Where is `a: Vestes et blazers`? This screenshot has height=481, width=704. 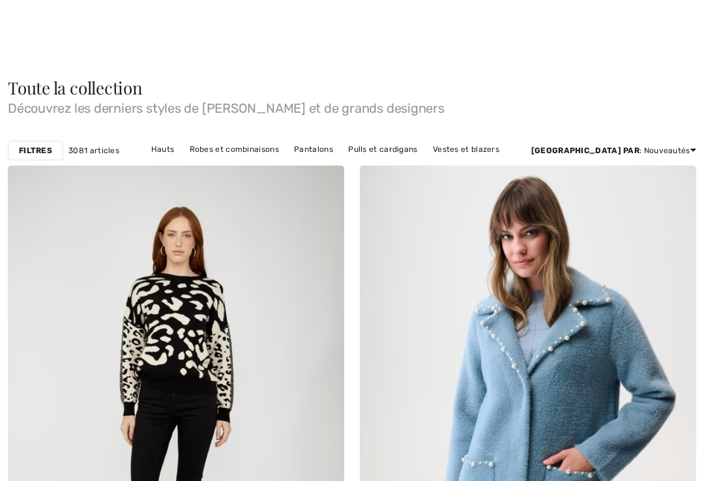 a: Vestes et blazers is located at coordinates (466, 149).